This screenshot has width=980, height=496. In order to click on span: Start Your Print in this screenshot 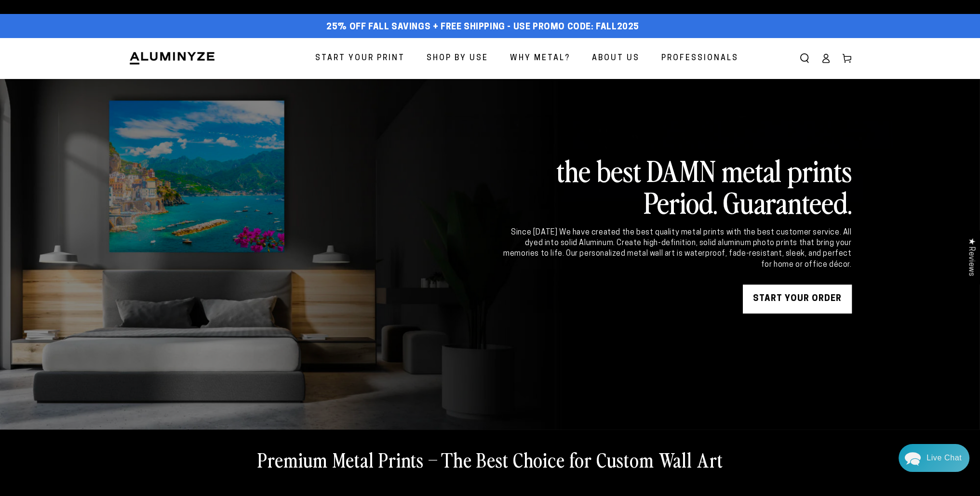, I will do `click(360, 58)`.